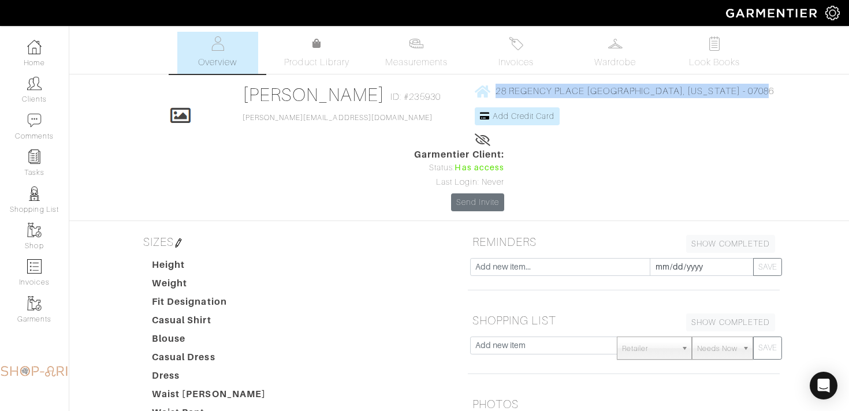 Image resolution: width=849 pixels, height=411 pixels. What do you see at coordinates (34, 120) in the screenshot?
I see `img: comment-icon-a0a6a9ef722e966f86d9cbdc48e553b5cf19dbc54f86b18d962a5391bc8f6eb6.png` at bounding box center [34, 120].